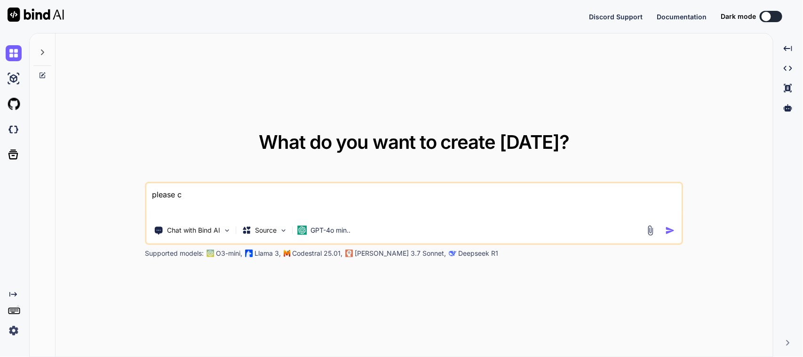  What do you see at coordinates (230, 253) in the screenshot?
I see `p: O3-mini,` at bounding box center [230, 253].